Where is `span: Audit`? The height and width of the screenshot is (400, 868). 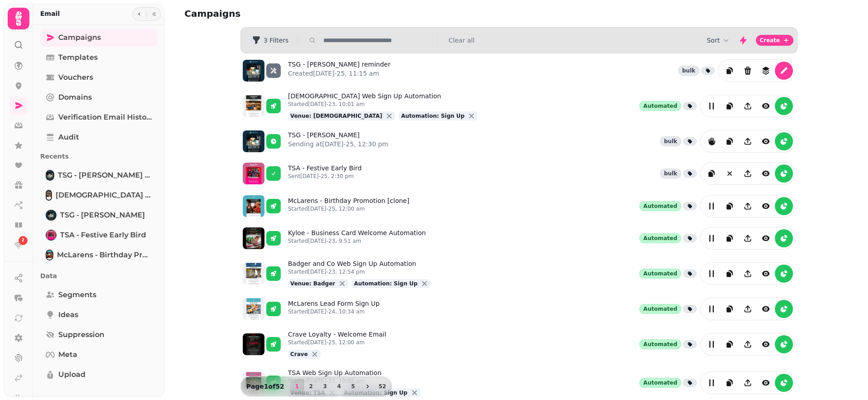 span: Audit is located at coordinates (69, 137).